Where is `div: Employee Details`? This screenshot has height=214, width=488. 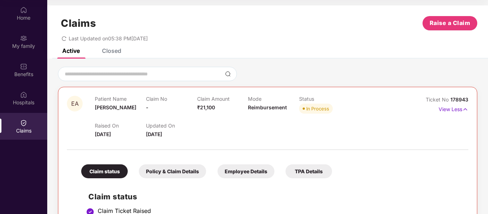
div: Employee Details is located at coordinates (246, 171).